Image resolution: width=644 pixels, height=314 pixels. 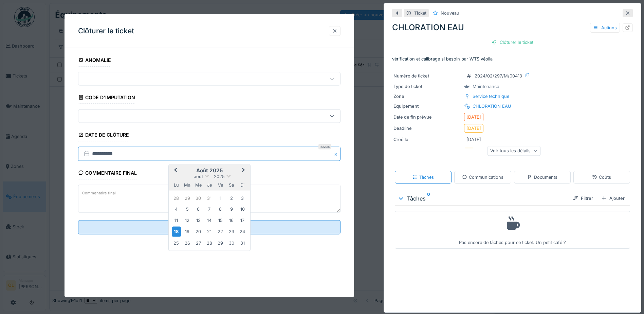 I want to click on div: Filtrer, so click(x=583, y=198).